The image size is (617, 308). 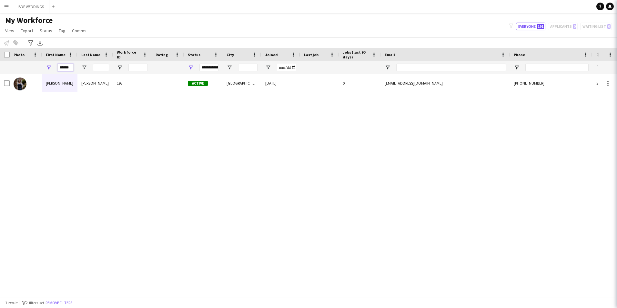 I want to click on div: 0, so click(x=360, y=83).